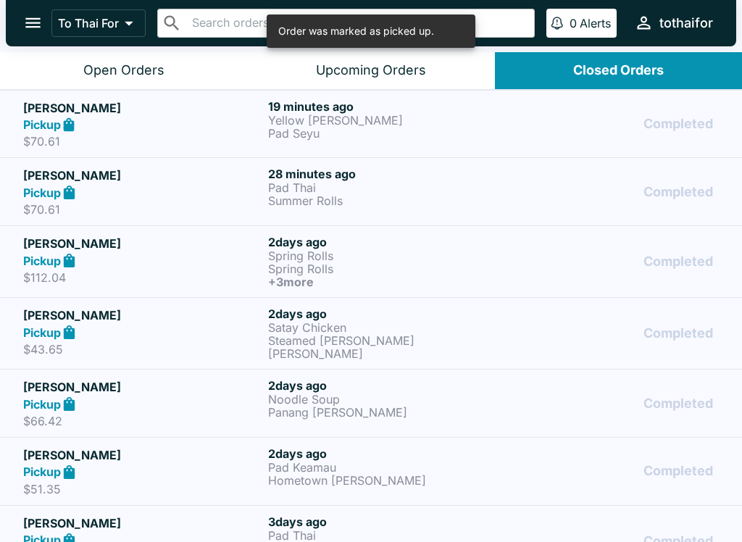  What do you see at coordinates (88, 23) in the screenshot?
I see `p: To Thai For` at bounding box center [88, 23].